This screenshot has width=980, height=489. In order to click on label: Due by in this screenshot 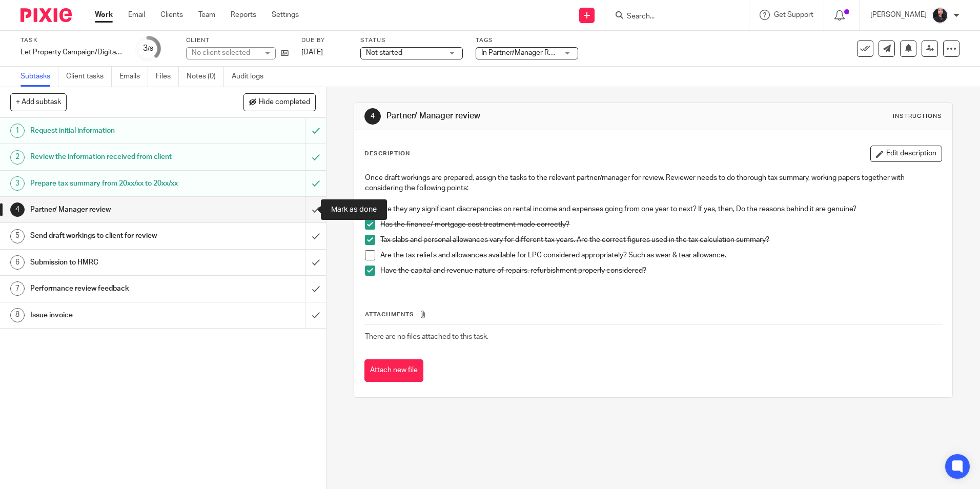, I will do `click(325, 40)`.